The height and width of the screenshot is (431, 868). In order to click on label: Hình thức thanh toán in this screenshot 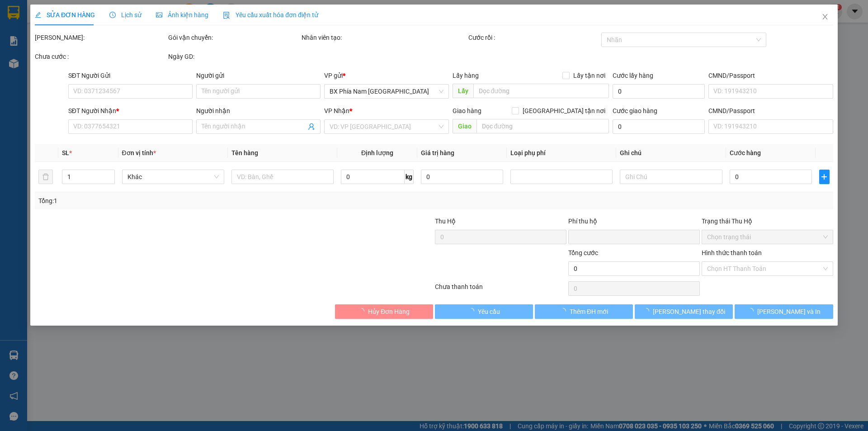, I will do `click(731, 253)`.